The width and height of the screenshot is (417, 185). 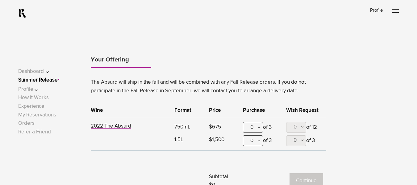 What do you see at coordinates (376, 10) in the screenshot?
I see `a: Profile` at bounding box center [376, 10].